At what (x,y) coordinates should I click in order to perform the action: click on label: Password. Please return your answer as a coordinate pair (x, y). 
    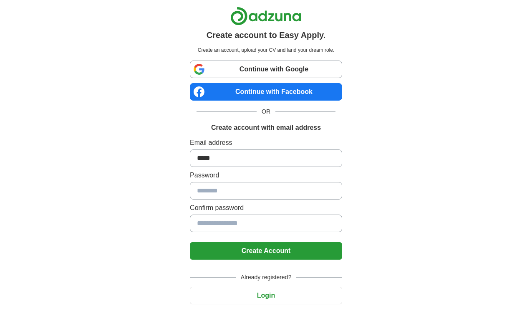
    Looking at the image, I should click on (266, 175).